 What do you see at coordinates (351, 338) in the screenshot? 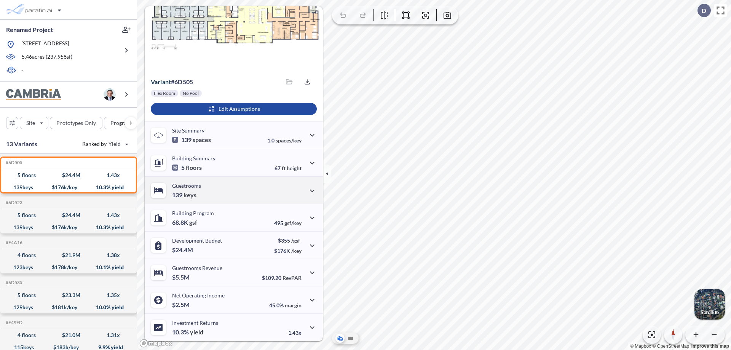
I see `button: Site Plan` at bounding box center [351, 338].